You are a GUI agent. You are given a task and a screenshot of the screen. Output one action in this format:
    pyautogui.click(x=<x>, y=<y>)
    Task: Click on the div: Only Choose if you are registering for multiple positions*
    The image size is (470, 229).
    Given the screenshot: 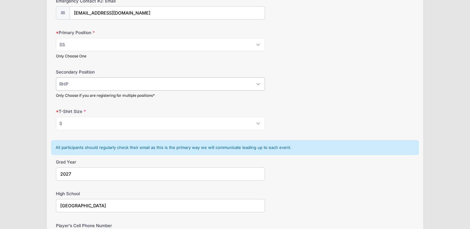 What is the action you would take?
    pyautogui.click(x=160, y=96)
    